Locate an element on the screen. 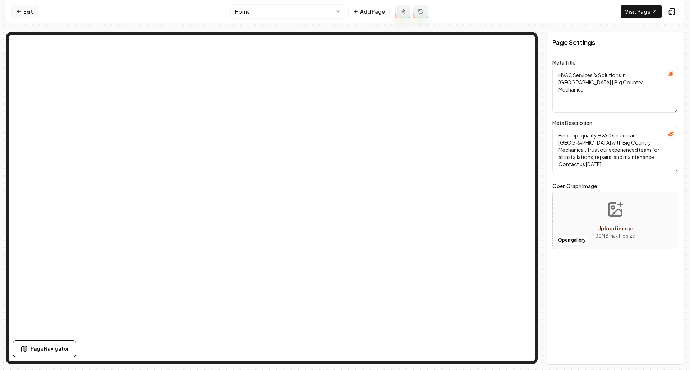 Image resolution: width=690 pixels, height=370 pixels. label: Meta Title is located at coordinates (564, 63).